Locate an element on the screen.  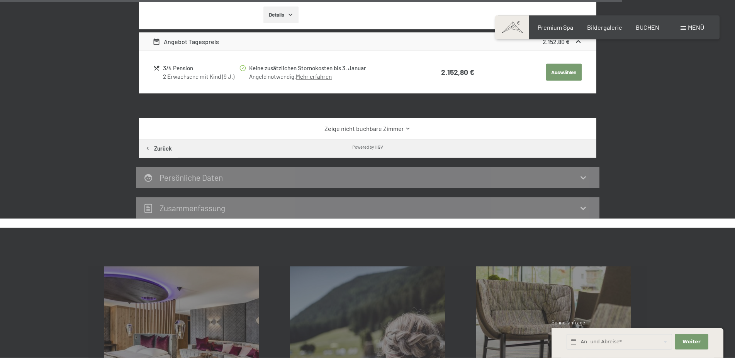
button: Details is located at coordinates (281, 15).